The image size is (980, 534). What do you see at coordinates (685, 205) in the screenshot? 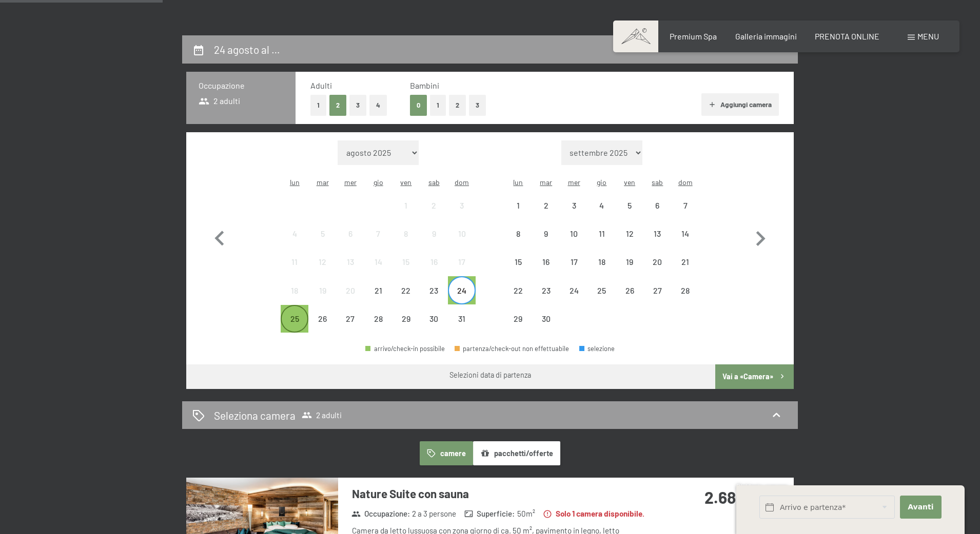
I see `div: Sun Sep 07 2025` at bounding box center [685, 205].